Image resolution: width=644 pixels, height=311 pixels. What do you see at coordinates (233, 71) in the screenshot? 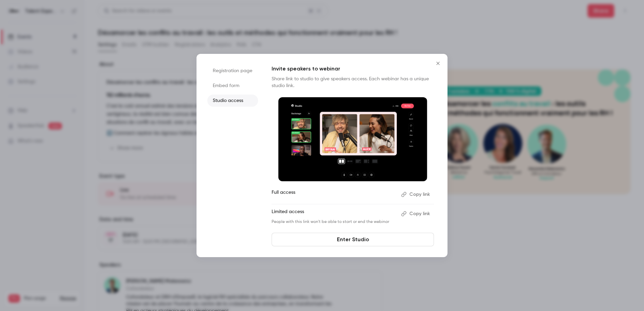
I see `li: Registration page` at bounding box center [233, 71].